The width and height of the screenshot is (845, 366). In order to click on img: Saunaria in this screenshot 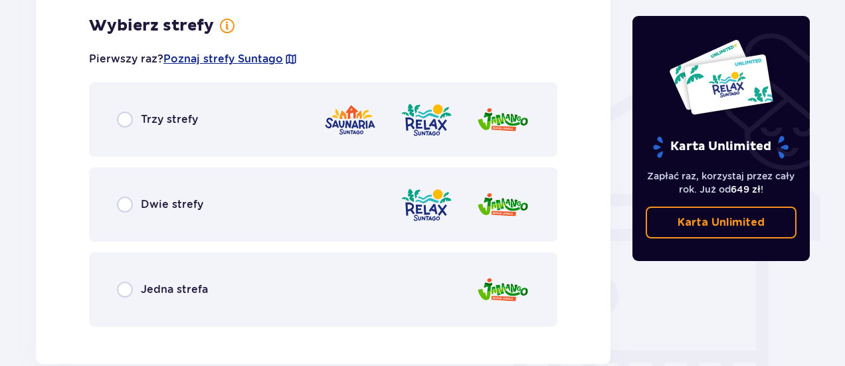, I will do `click(350, 120)`.